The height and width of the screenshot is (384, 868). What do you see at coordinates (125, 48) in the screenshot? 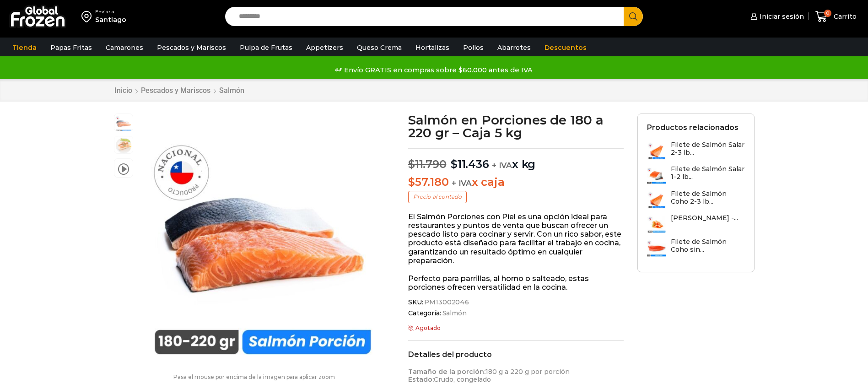
I see `a: Camarones` at bounding box center [125, 48].